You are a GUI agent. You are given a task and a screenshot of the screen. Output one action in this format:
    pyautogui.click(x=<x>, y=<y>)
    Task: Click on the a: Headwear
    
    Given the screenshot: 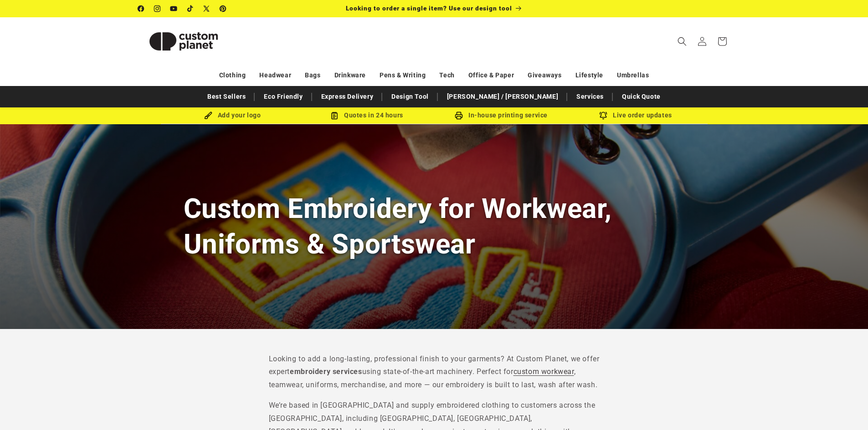 What is the action you would take?
    pyautogui.click(x=275, y=75)
    